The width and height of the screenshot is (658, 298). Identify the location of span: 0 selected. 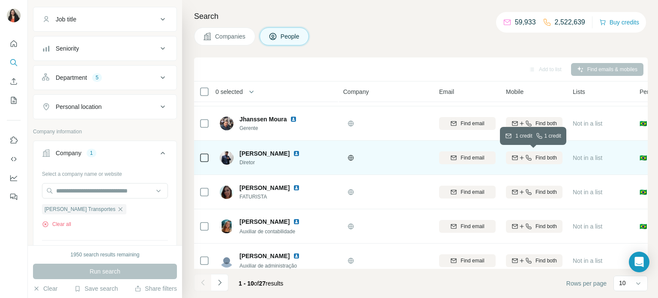
(229, 92).